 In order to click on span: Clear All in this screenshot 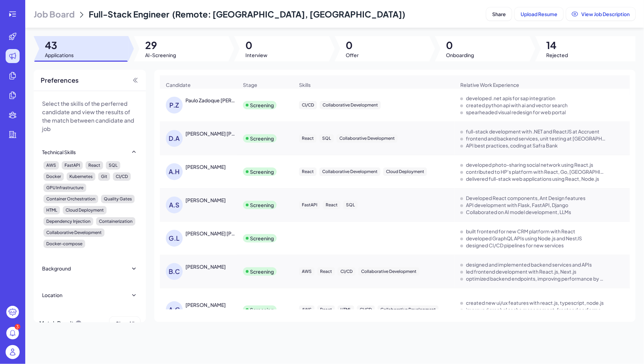, I will do `click(125, 324)`.